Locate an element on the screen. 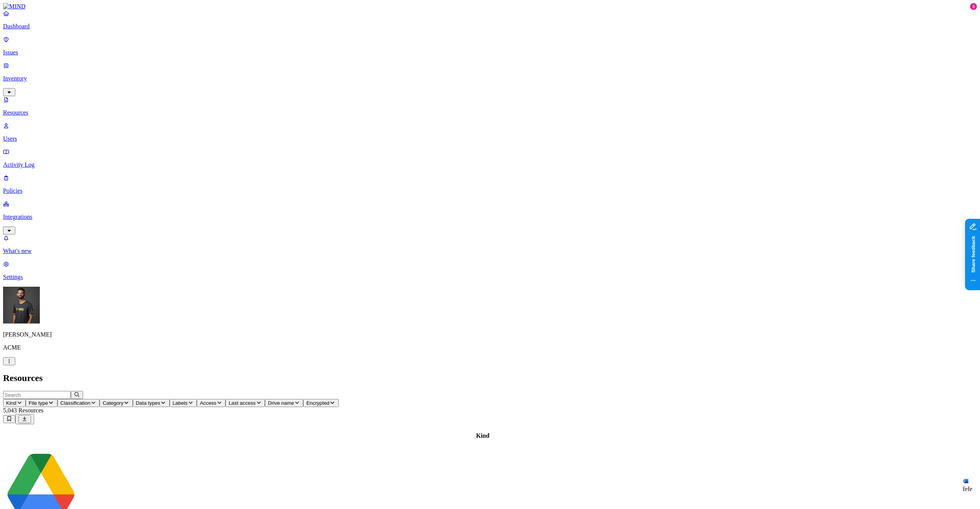 This screenshot has height=509, width=980. span: Classification is located at coordinates (75, 402).